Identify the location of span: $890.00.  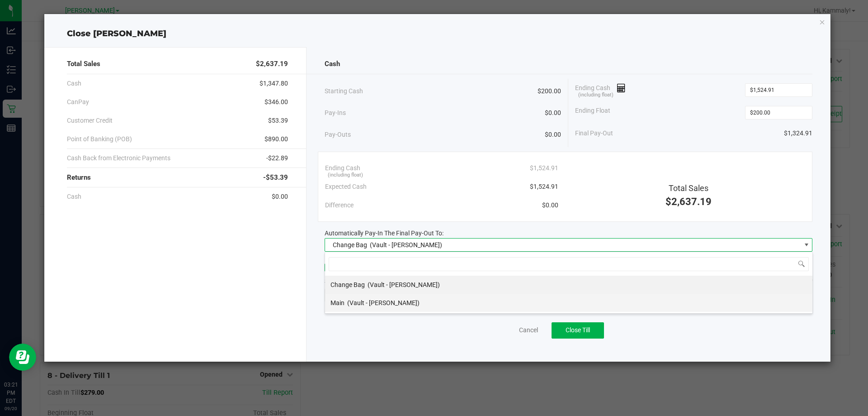
(277, 139).